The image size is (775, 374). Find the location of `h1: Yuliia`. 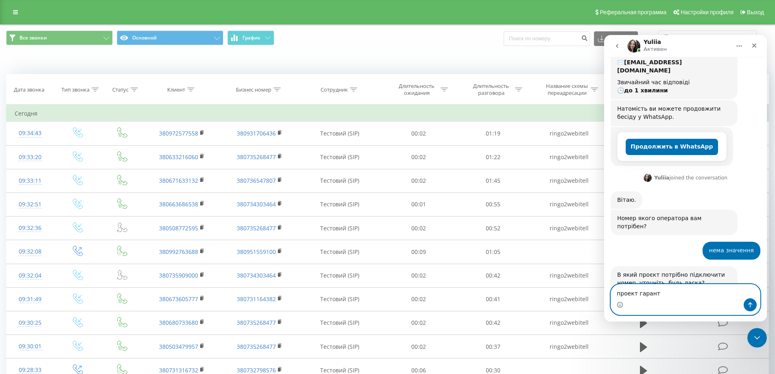

h1: Yuliia is located at coordinates (48, 7).